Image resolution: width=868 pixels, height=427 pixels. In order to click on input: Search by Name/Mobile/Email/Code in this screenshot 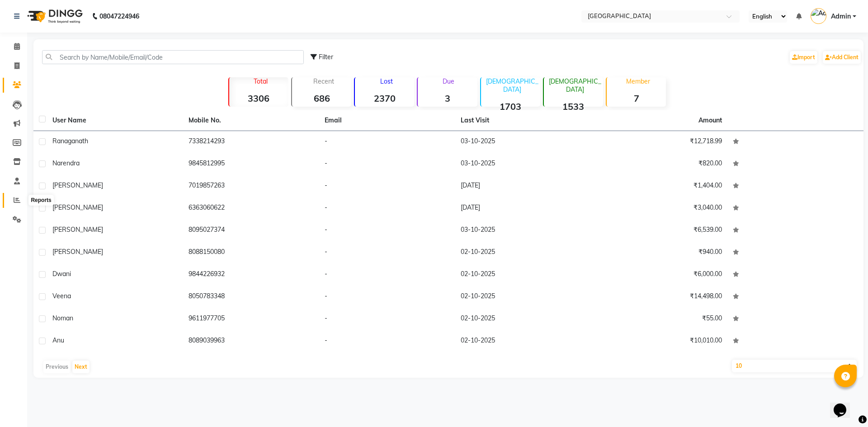, I will do `click(173, 57)`.